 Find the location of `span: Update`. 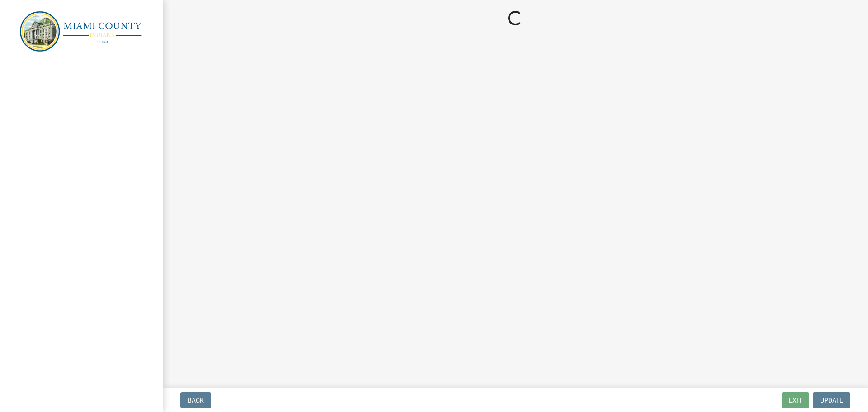

span: Update is located at coordinates (831, 400).